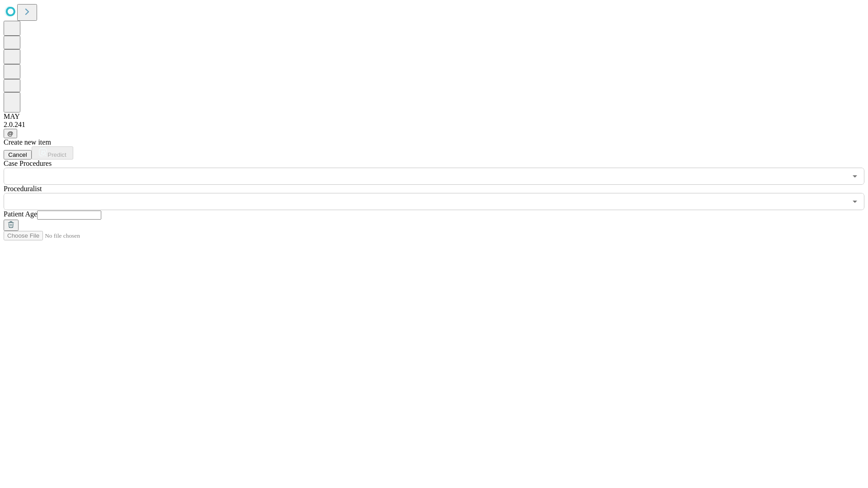 This screenshot has width=868, height=488. What do you see at coordinates (20, 214) in the screenshot?
I see `span: Patient Age` at bounding box center [20, 214].